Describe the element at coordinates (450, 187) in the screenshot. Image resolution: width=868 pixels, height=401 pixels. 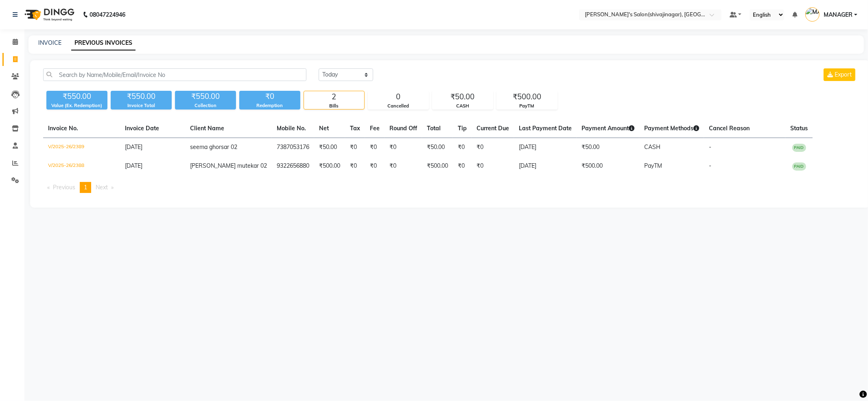
I see `nav: Pagination` at that location.